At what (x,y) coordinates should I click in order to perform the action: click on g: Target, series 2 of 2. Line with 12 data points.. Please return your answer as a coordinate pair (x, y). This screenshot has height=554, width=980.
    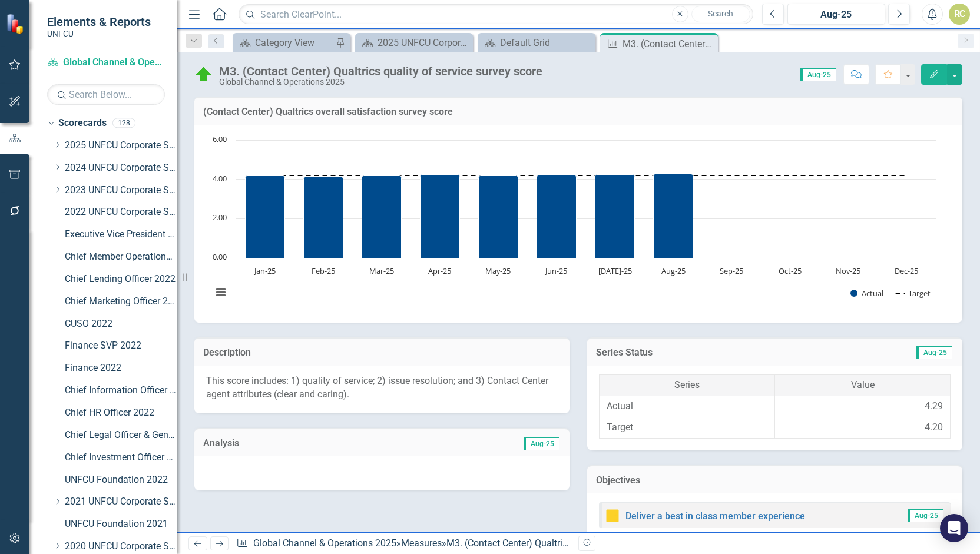
    Looking at the image, I should click on (586, 176).